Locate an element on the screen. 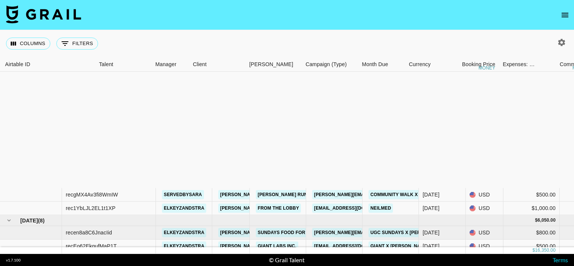  div: $1,000.00 is located at coordinates (531, 208).